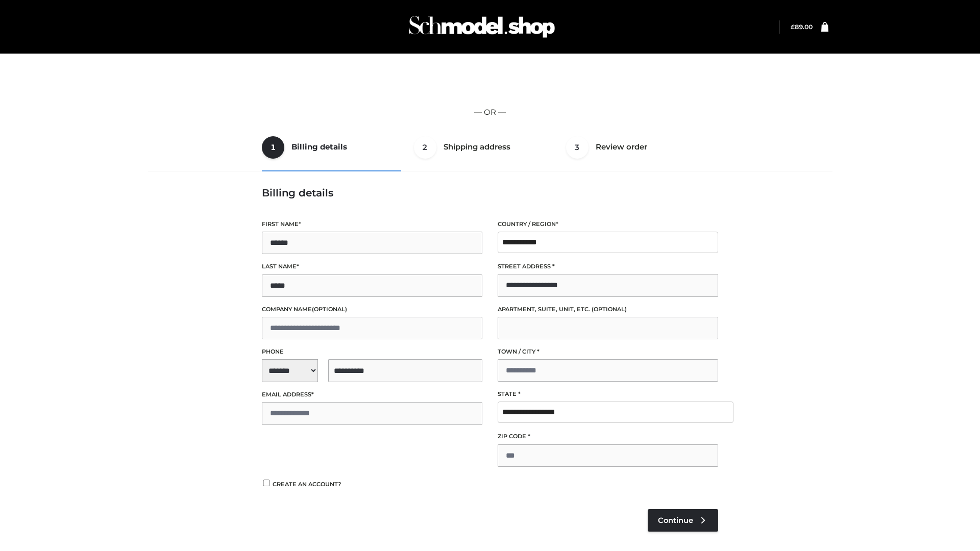  I want to click on label: Company name, so click(372, 309).